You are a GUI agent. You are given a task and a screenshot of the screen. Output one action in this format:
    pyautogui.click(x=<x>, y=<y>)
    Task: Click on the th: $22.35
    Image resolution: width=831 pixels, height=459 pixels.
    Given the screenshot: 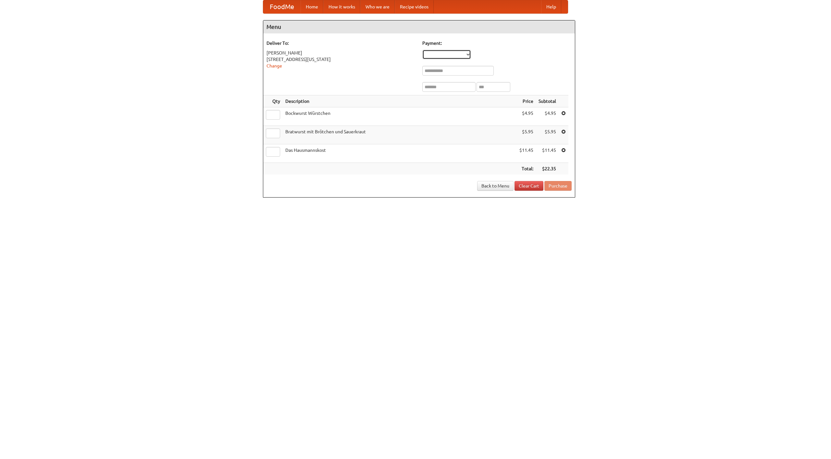 What is the action you would take?
    pyautogui.click(x=547, y=169)
    